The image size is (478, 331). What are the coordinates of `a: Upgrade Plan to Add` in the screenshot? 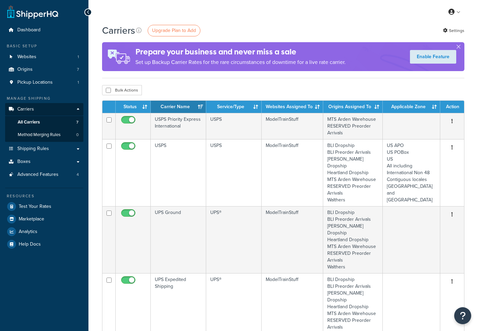 It's located at (174, 31).